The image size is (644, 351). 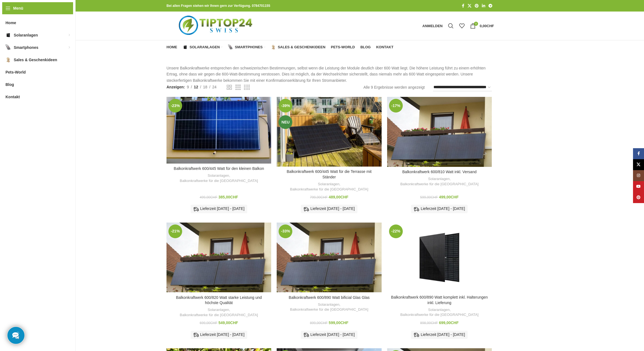 I want to click on a: Suche, so click(x=451, y=26).